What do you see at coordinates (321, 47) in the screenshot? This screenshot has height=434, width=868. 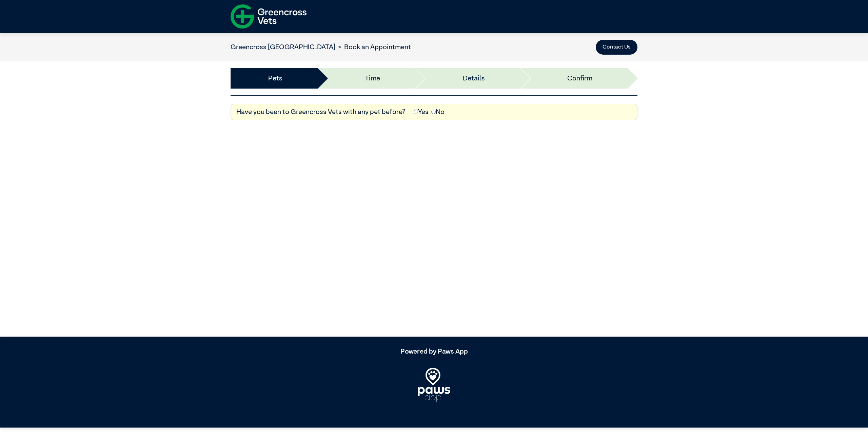 I see `nav: breadcrumb` at bounding box center [321, 47].